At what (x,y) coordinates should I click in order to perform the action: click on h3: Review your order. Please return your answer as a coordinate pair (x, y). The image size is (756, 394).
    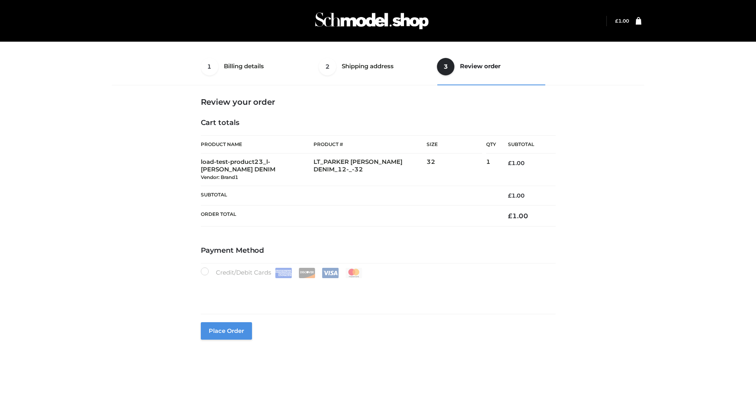
    Looking at the image, I should click on (378, 102).